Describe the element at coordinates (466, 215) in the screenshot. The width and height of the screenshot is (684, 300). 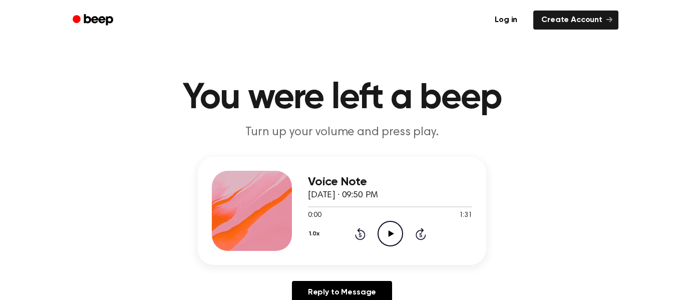
I see `span: 1:31` at that location.